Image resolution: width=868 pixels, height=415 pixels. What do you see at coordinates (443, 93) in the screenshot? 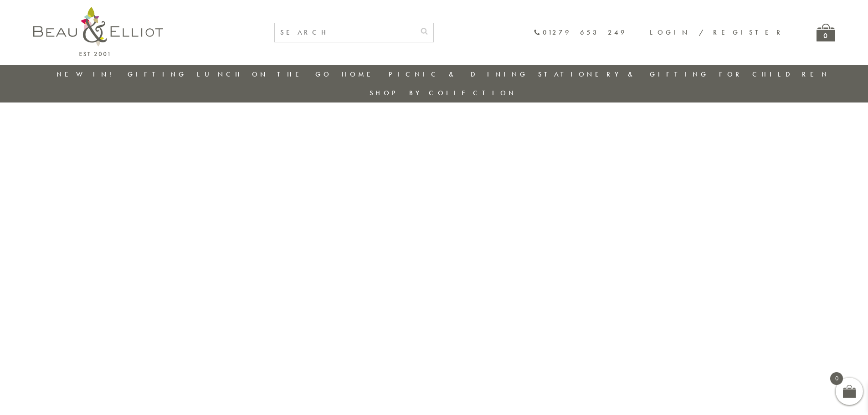
I see `a: Shop by collection` at bounding box center [443, 93].